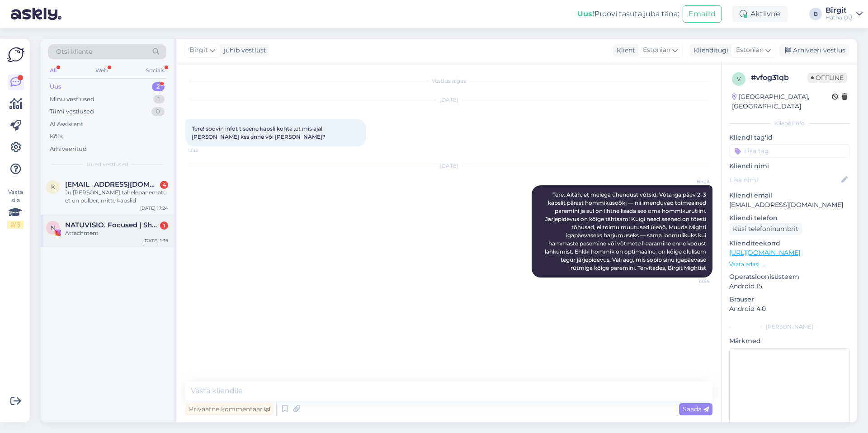 Image resolution: width=868 pixels, height=433 pixels. What do you see at coordinates (814, 50) in the screenshot?
I see `div: Arhiveeri vestlus` at bounding box center [814, 50].